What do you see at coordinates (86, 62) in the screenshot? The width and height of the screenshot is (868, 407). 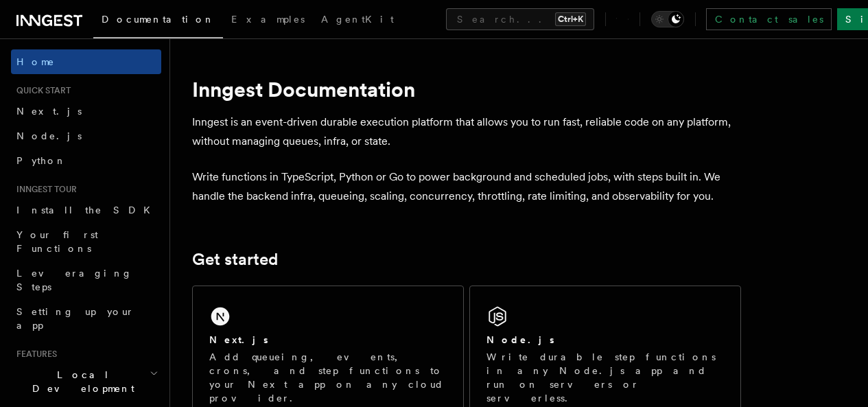 I see `a: Home` at bounding box center [86, 62].